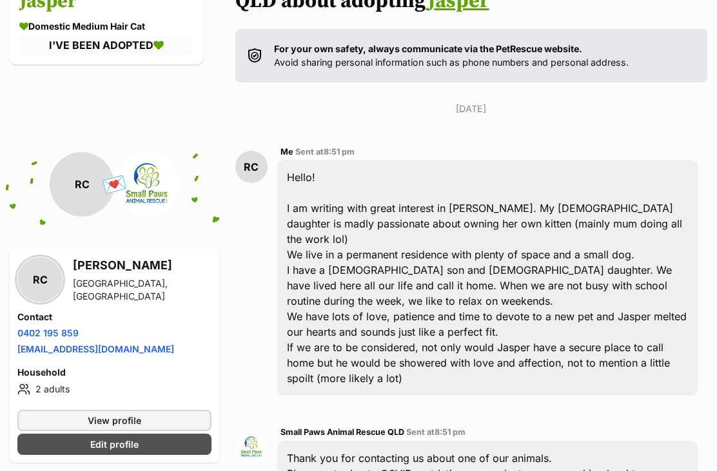 Image resolution: width=717 pixels, height=471 pixels. What do you see at coordinates (428, 48) in the screenshot?
I see `strong: For your own safety, always communicate via the PetRescue website.` at bounding box center [428, 48].